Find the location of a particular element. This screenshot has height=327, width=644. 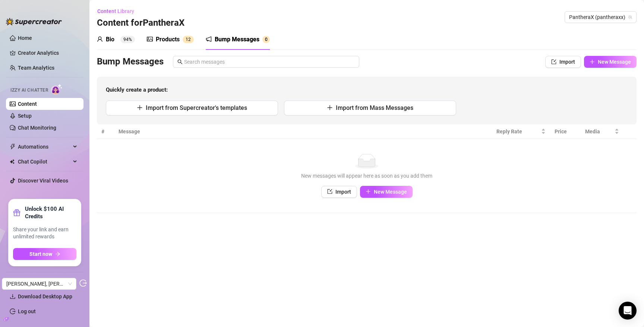

button: Start nowarrow-right is located at coordinates (45, 254).